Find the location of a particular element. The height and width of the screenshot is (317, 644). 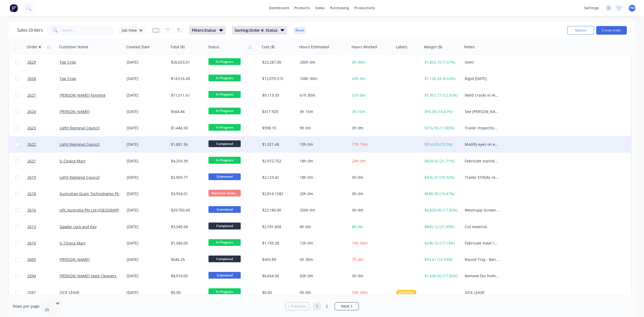

div: $680.39 (19.47%) is located at coordinates (442, 194).